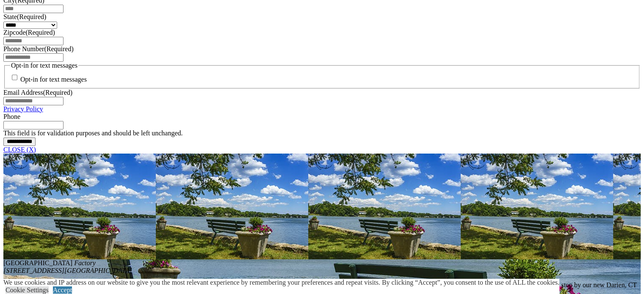 The width and height of the screenshot is (644, 294). What do you see at coordinates (23, 109) in the screenshot?
I see `a: Privacy Policy` at bounding box center [23, 109].